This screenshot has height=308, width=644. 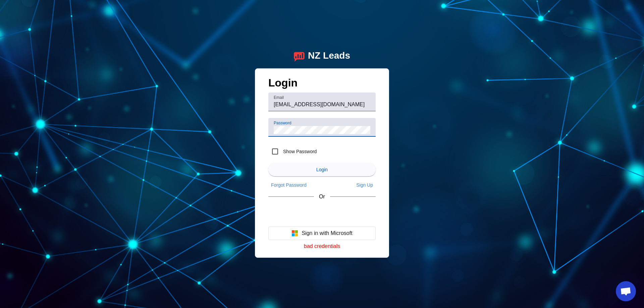 I want to click on a: Open chat, so click(x=626, y=291).